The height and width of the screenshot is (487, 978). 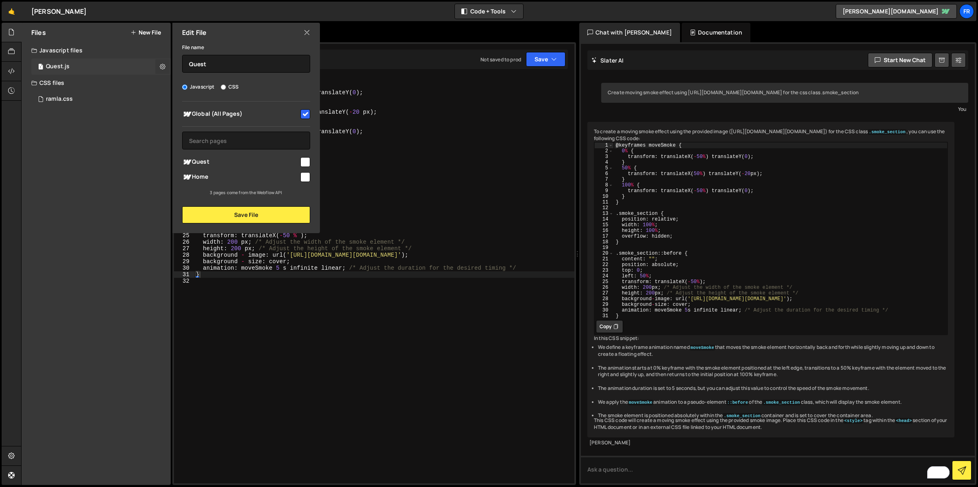 What do you see at coordinates (604, 151) in the screenshot?
I see `div: 2` at bounding box center [604, 151].